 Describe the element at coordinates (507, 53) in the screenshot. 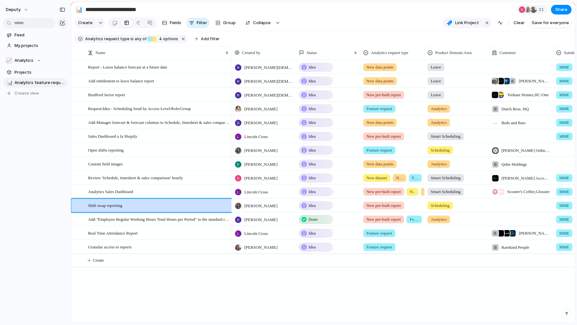

I see `span: Customer` at that location.